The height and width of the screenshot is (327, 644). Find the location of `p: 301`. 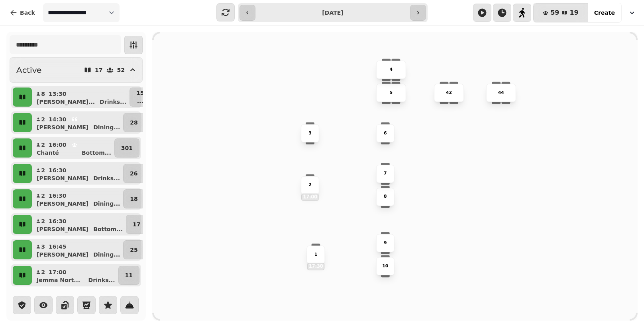

p: 301 is located at coordinates (127, 148).